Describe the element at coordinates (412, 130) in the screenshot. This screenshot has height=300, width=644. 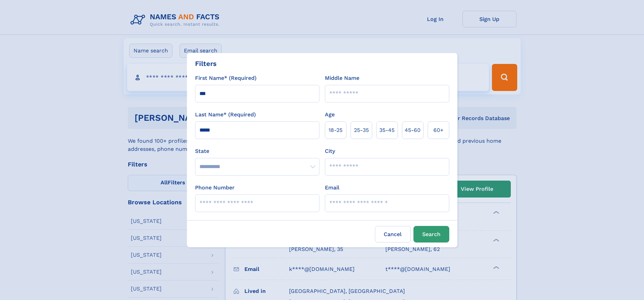
I see `span: 45‑60` at that location.